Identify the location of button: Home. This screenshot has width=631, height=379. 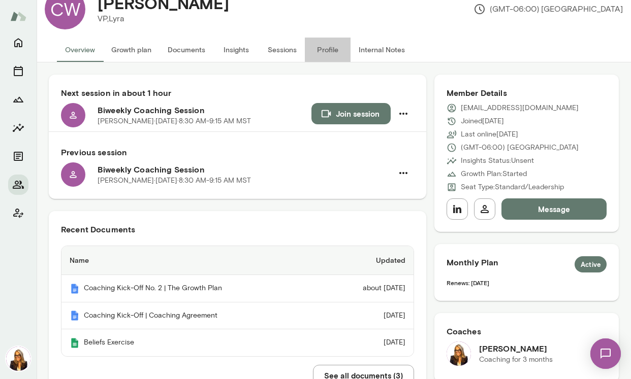
(18, 43).